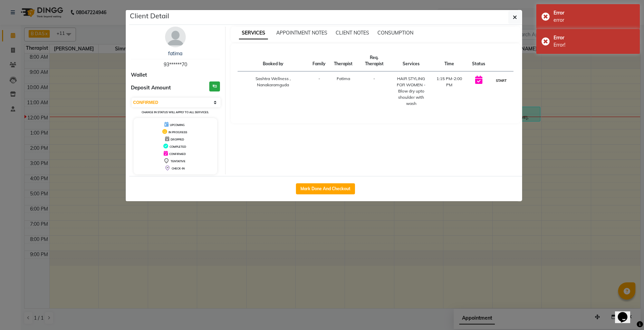 This screenshot has height=330, width=644. I want to click on h5: Client Detail, so click(150, 16).